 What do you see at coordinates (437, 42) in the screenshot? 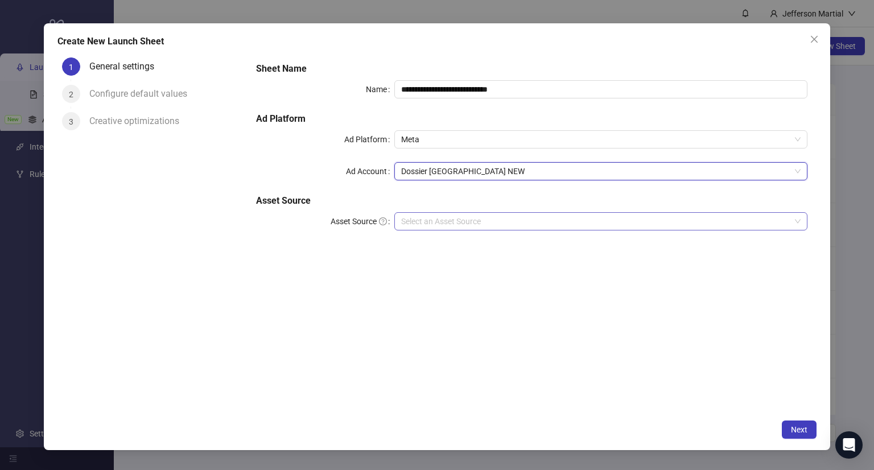
I see `div: Create New Launch Sheet` at bounding box center [437, 42].